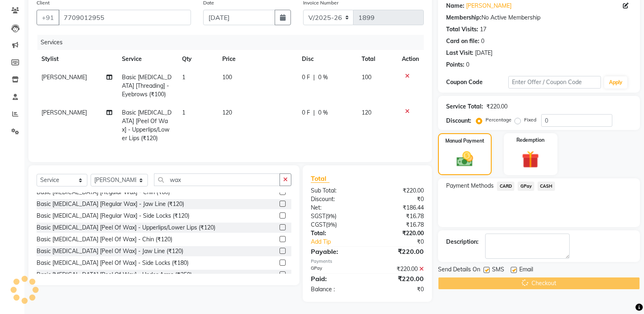 Image resolution: width=644 pixels, height=314 pixels. I want to click on span: Payment Methods, so click(470, 185).